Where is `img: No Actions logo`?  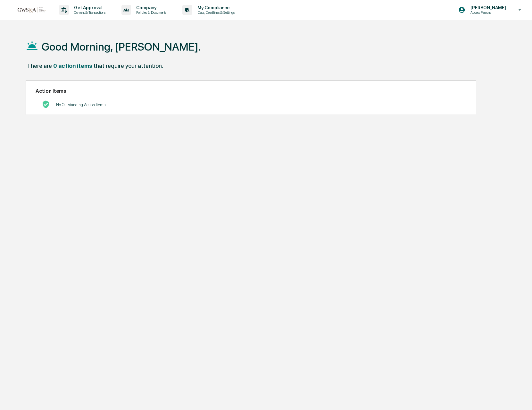
img: No Actions logo is located at coordinates (46, 104).